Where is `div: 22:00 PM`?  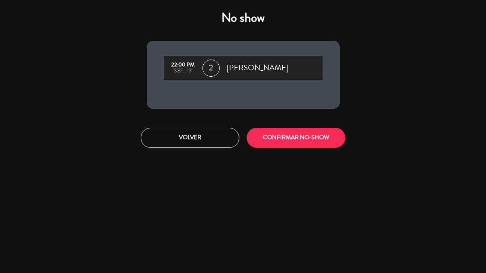
div: 22:00 PM is located at coordinates (183, 65).